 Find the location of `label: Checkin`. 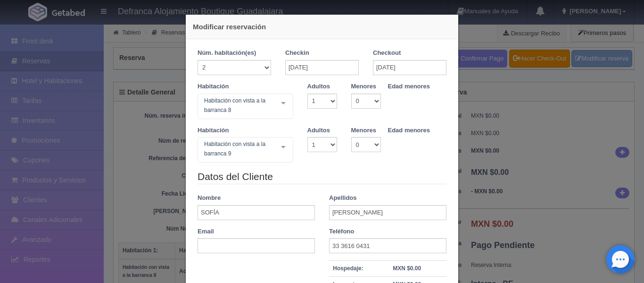

label: Checkin is located at coordinates (297, 53).